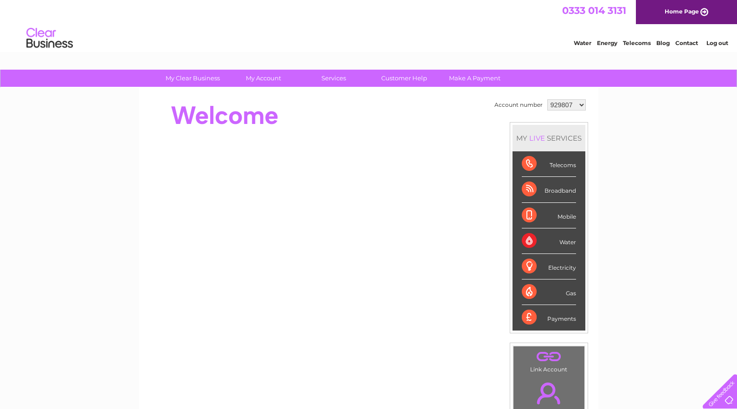 Image resolution: width=737 pixels, height=409 pixels. I want to click on a: Make A Payment, so click(475, 78).